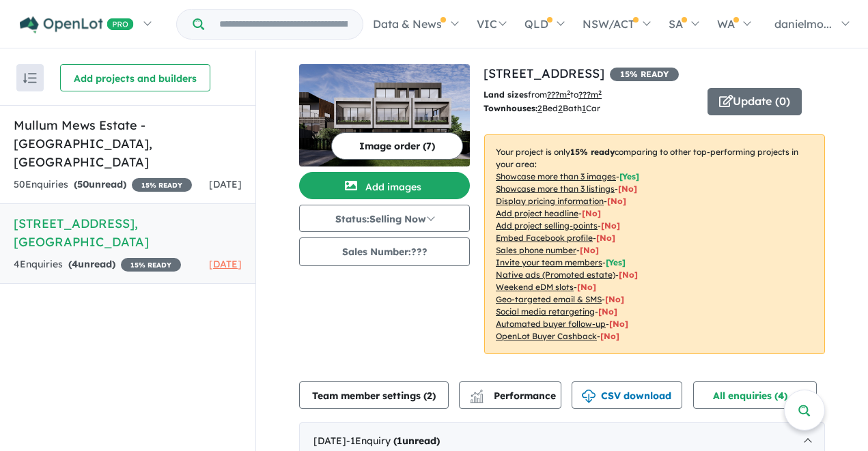 The width and height of the screenshot is (868, 451). I want to click on span: to, so click(586, 94).